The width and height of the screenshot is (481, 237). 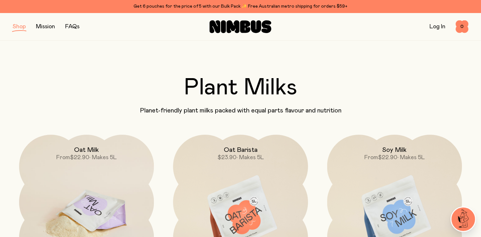 I want to click on button: 0, so click(x=462, y=27).